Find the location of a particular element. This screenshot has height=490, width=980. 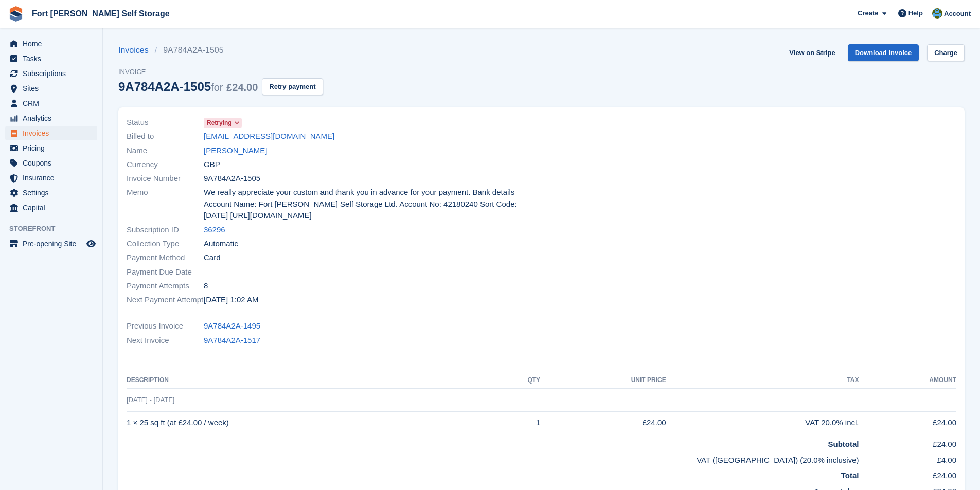

th: Tax is located at coordinates (762, 381).